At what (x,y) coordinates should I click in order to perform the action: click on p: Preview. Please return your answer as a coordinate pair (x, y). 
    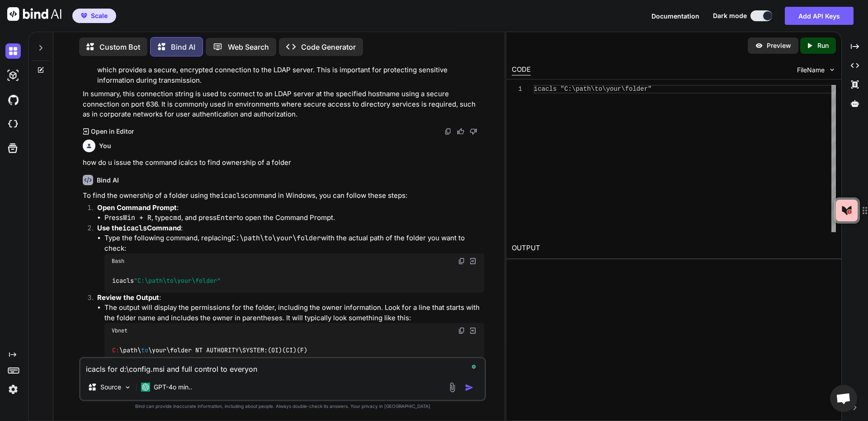
    Looking at the image, I should click on (779, 46).